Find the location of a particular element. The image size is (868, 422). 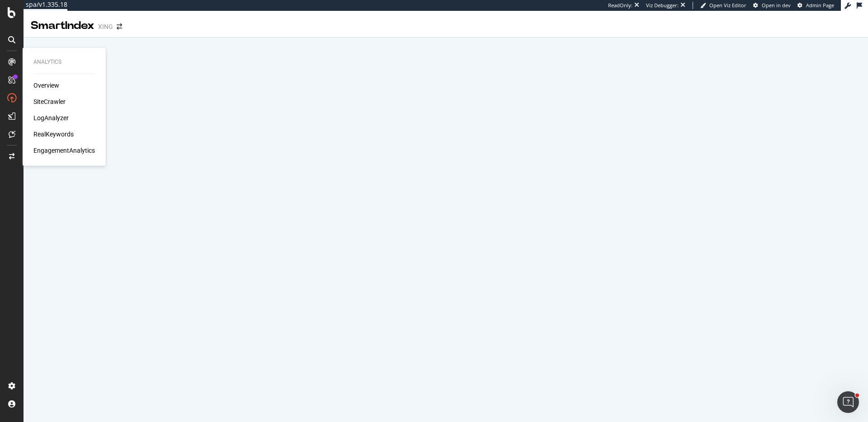

a: Open in dev is located at coordinates (772, 6).